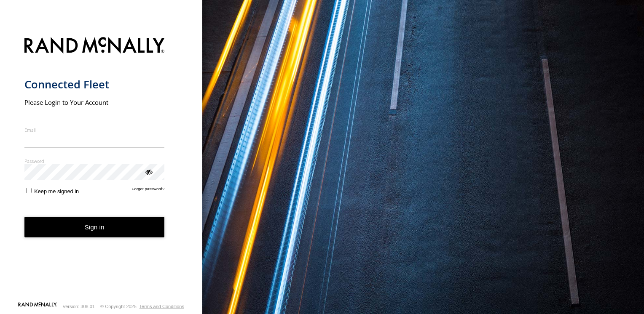  Describe the element at coordinates (94, 46) in the screenshot. I see `img: Rand McNally` at that location.